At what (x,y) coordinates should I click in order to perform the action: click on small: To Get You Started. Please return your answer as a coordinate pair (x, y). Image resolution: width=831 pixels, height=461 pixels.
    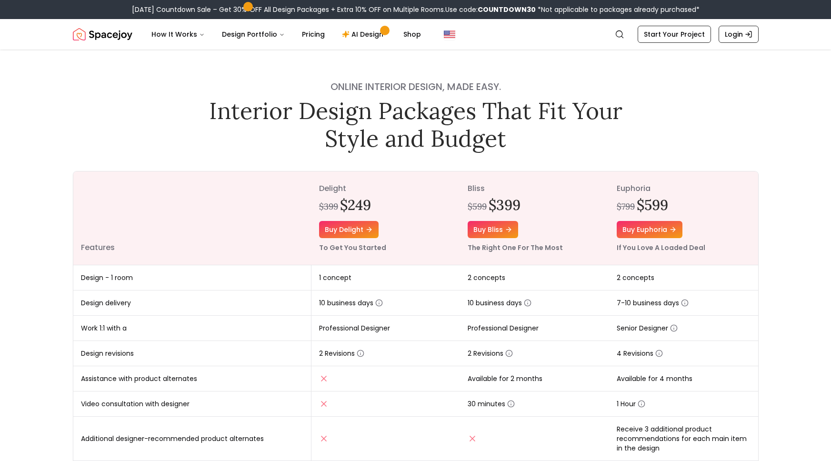
    Looking at the image, I should click on (352, 248).